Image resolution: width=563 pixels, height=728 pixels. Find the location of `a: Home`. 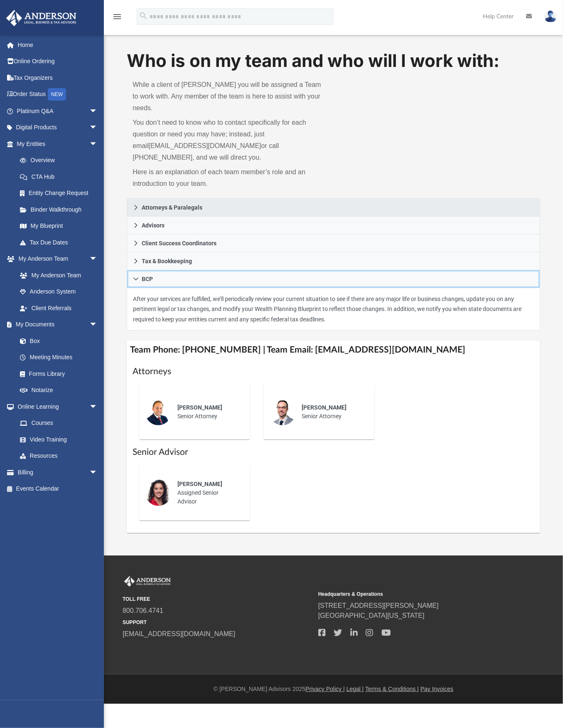

a: Home is located at coordinates (58, 45).